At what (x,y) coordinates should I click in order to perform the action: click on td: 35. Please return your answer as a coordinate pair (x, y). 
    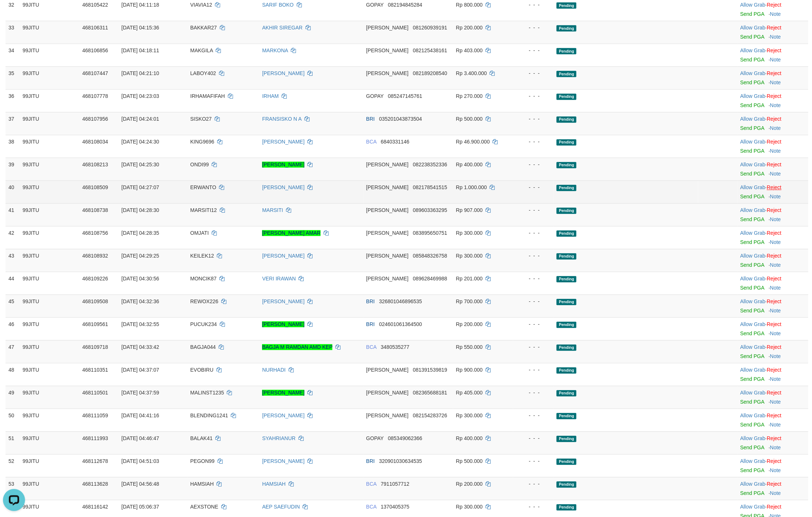
    Looking at the image, I should click on (13, 78).